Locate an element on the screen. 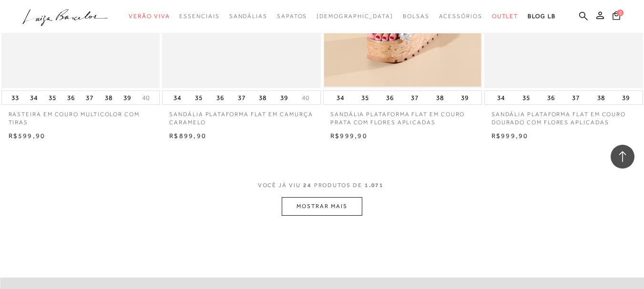  a: SANDÁLIA PLATAFORMA FLAT EM COURO DOURADO COM FLORES APLICADAS is located at coordinates (563, 116).